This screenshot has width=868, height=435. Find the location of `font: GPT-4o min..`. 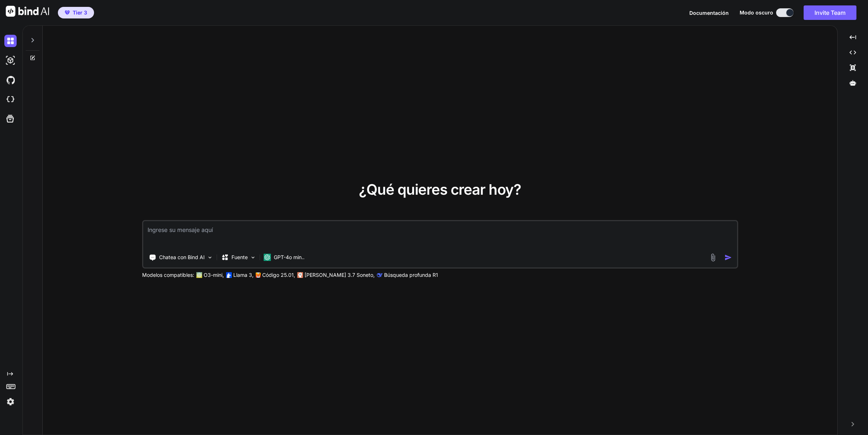

font: GPT-4o min.. is located at coordinates (289, 257).